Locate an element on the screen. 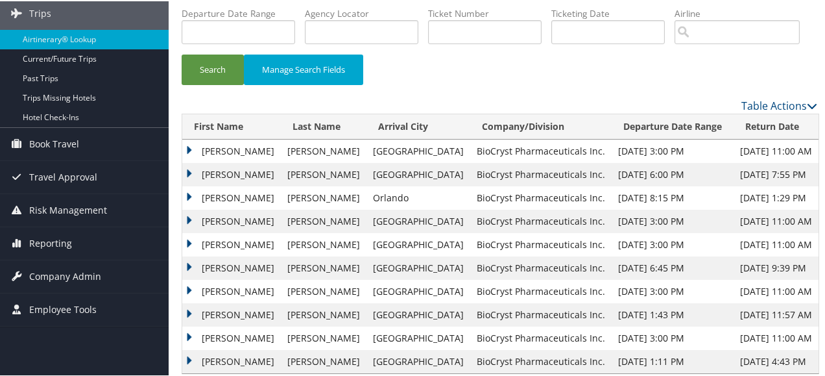 The width and height of the screenshot is (825, 376). span: Employee Tools is located at coordinates (63, 308).